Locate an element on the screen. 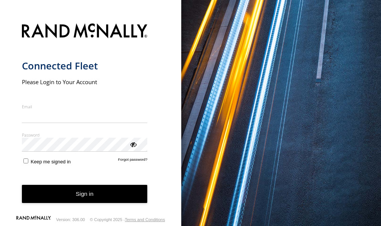  div: © Copyright 2025 - is located at coordinates (127, 220).